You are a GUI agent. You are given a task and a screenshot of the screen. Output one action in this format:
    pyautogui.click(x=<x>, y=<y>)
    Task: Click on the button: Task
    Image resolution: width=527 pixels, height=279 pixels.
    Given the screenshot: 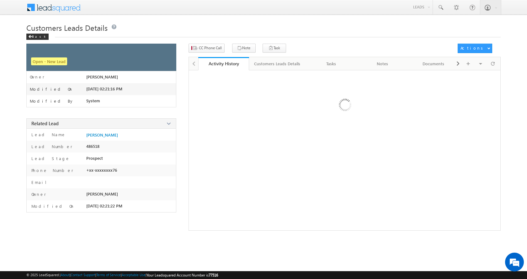 What is the action you would take?
    pyautogui.click(x=274, y=48)
    